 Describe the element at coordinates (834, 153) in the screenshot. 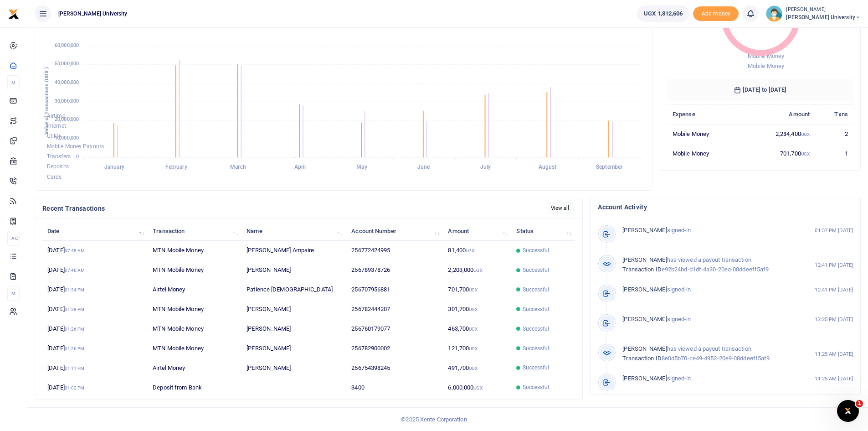

I see `td: 1` at that location.